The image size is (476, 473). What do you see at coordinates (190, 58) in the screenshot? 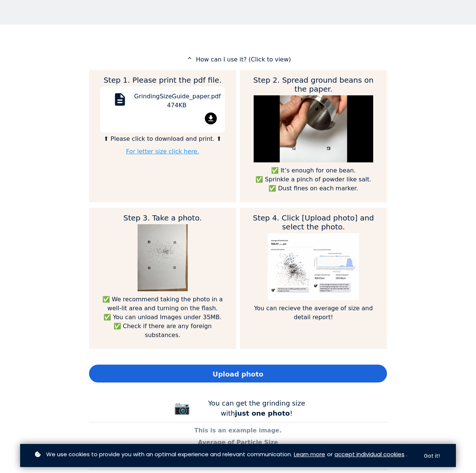
I see `mat-icon: expand_less` at bounding box center [190, 58].